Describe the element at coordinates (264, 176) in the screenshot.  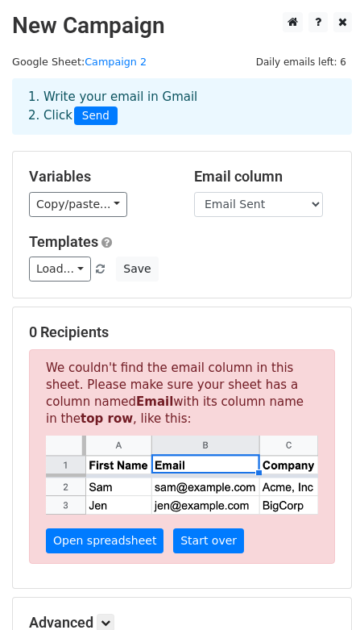
I see `h5: Email column` at that location.